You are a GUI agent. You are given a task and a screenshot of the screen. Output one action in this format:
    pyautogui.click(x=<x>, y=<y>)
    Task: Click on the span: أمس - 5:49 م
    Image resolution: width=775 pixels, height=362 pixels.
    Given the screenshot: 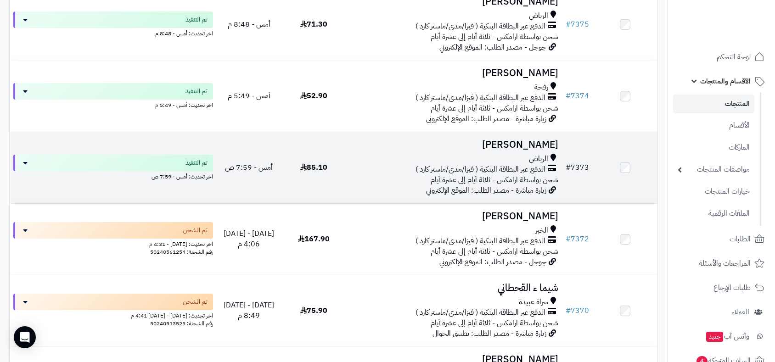 What is the action you would take?
    pyautogui.click(x=249, y=96)
    